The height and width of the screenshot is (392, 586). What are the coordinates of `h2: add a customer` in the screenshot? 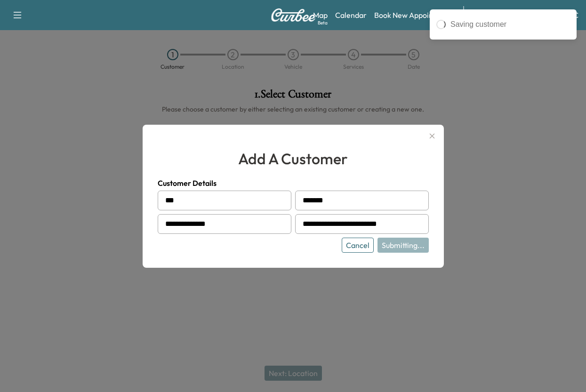 It's located at (294, 159).